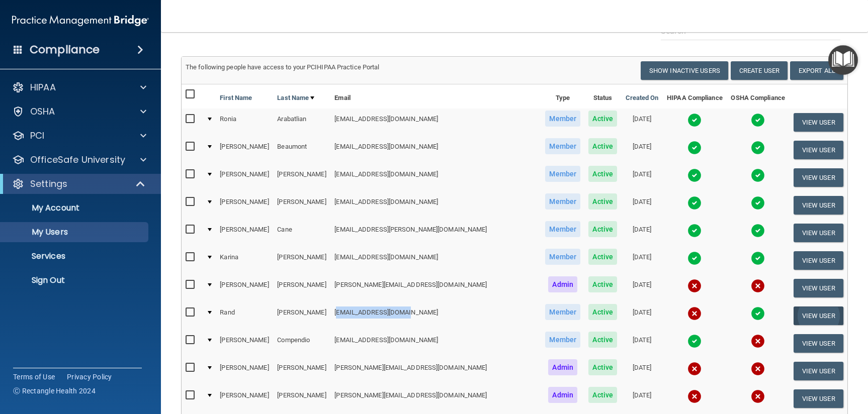 This screenshot has height=414, width=868. Describe the element at coordinates (79, 160) in the screenshot. I see `a: OfficeSafe University` at that location.